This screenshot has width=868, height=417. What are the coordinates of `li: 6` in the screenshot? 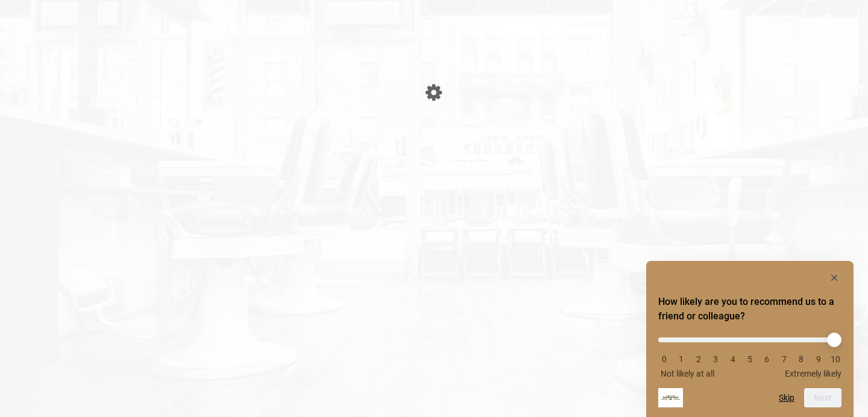 It's located at (767, 359).